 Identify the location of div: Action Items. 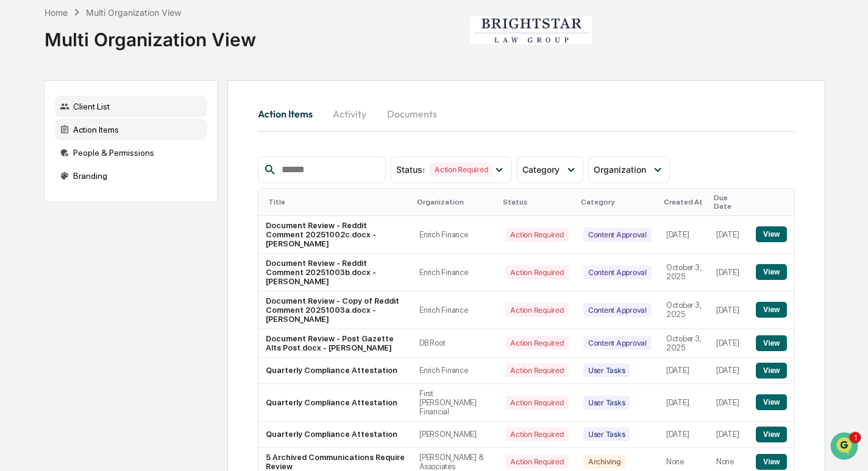
(131, 129).